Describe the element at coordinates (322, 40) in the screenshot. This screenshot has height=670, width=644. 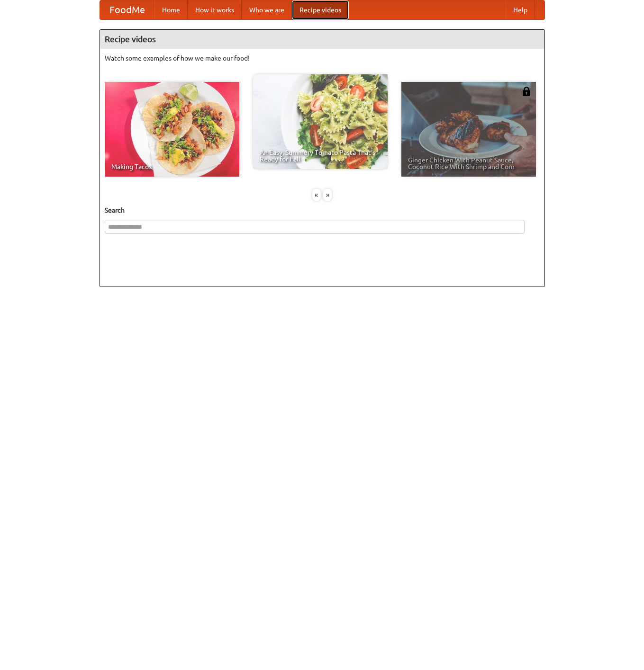
I see `h4: Recipe videos` at that location.